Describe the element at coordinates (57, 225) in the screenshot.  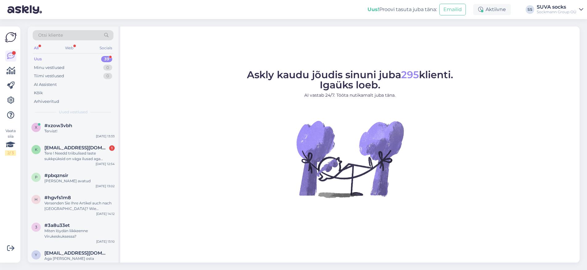
I see `span: #3a8u33et` at that location.